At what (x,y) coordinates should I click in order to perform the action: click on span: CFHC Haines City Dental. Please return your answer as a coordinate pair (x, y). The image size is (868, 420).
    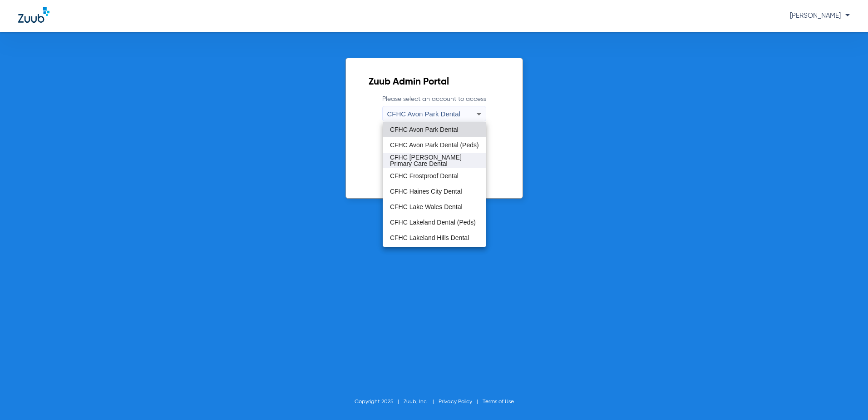
    Looking at the image, I should click on (426, 191).